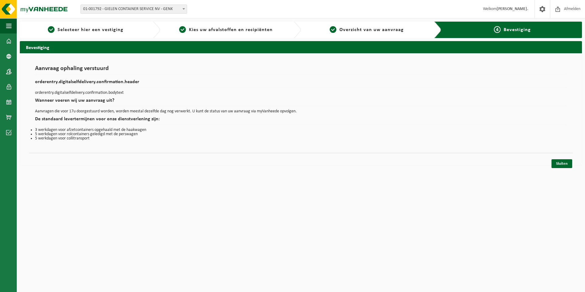 The width and height of the screenshot is (585, 292). Describe the element at coordinates (301, 134) in the screenshot. I see `li: 5 werkdagen voor rolcontainers geledigd met de perswagen` at that location.